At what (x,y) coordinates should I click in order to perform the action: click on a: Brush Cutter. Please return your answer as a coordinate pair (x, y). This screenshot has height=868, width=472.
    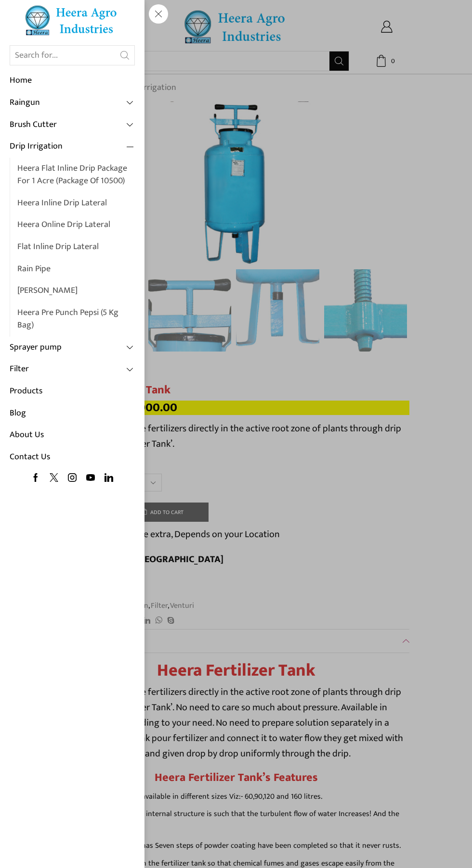
    Looking at the image, I should click on (72, 125).